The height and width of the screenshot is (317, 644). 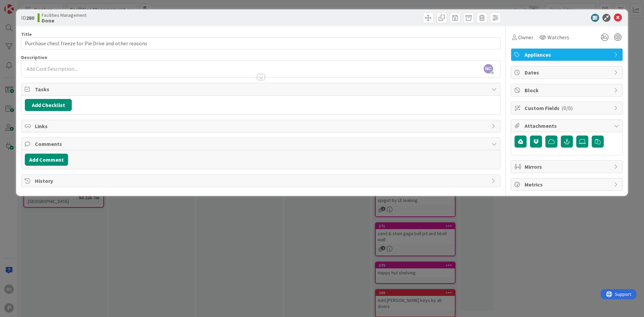 What do you see at coordinates (261, 89) in the screenshot?
I see `span: Tasks` at bounding box center [261, 89].